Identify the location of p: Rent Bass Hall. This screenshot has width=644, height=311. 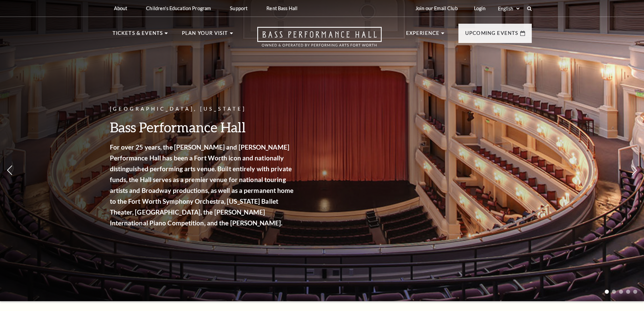
(282, 8).